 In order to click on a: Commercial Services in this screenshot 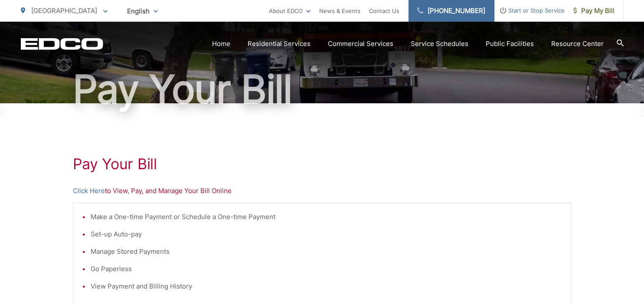, I will do `click(361, 44)`.